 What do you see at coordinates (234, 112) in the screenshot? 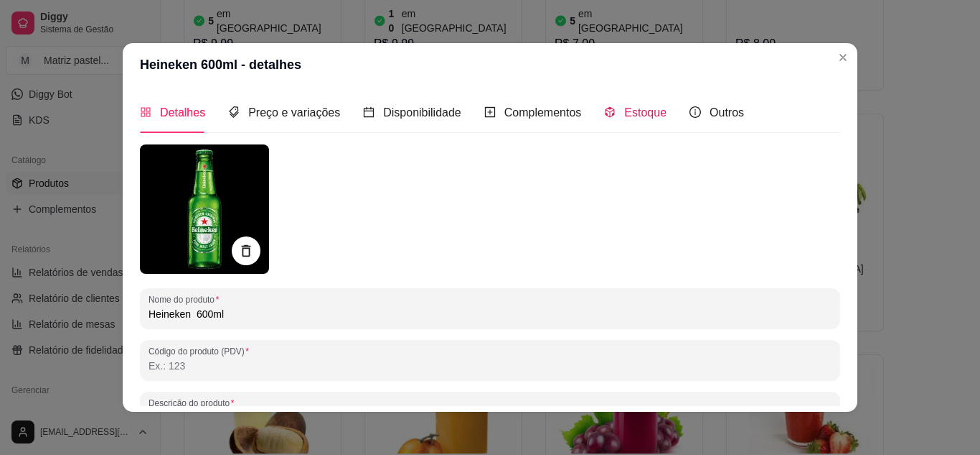
I see `span: tags` at bounding box center [234, 112].